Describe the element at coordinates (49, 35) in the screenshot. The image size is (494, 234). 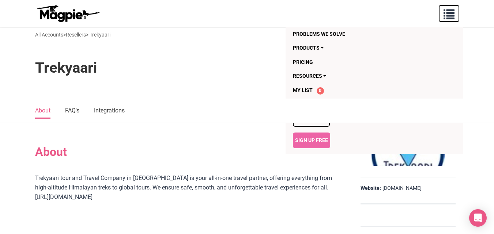
I see `a: All Accounts` at that location.